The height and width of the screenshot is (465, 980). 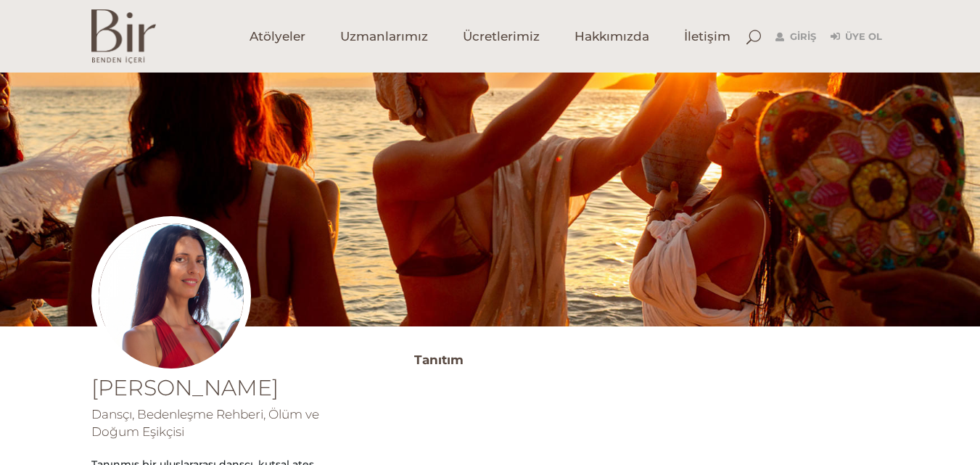 What do you see at coordinates (856, 37) in the screenshot?
I see `a: Üye Ol` at bounding box center [856, 37].